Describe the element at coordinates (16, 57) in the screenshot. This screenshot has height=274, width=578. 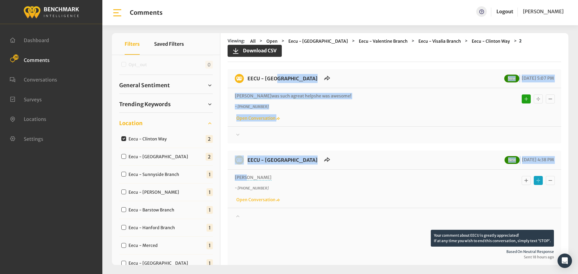
I see `span: 20` at that location.